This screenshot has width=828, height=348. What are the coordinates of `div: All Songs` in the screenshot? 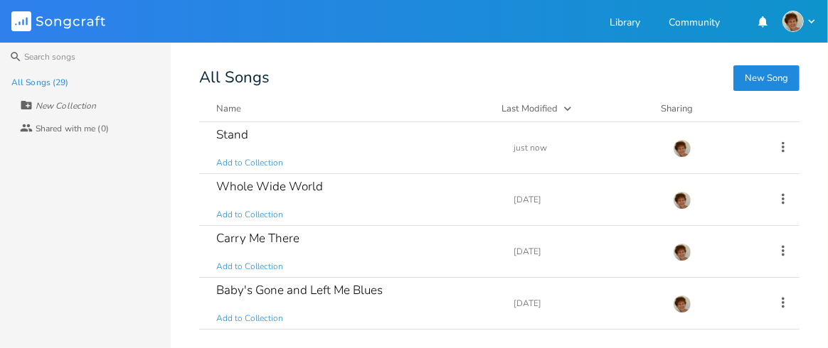 It's located at (499, 78).